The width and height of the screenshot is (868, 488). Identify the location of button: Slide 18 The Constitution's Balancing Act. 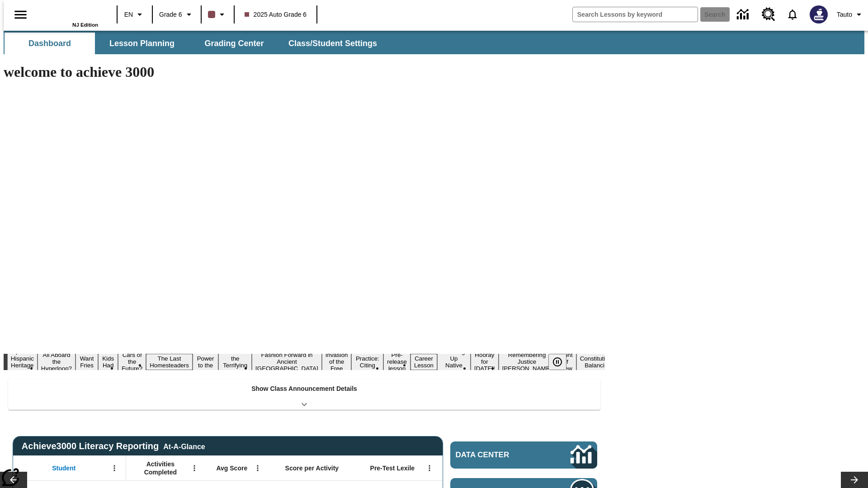
(598, 362).